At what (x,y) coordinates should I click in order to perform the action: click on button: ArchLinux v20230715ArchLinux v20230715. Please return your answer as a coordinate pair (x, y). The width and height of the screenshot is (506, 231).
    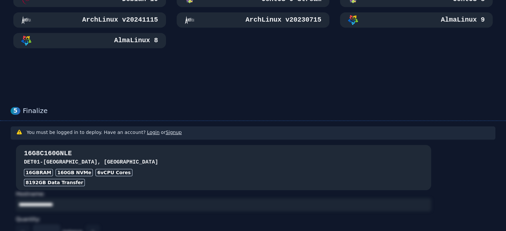
    Looking at the image, I should click on (253, 20).